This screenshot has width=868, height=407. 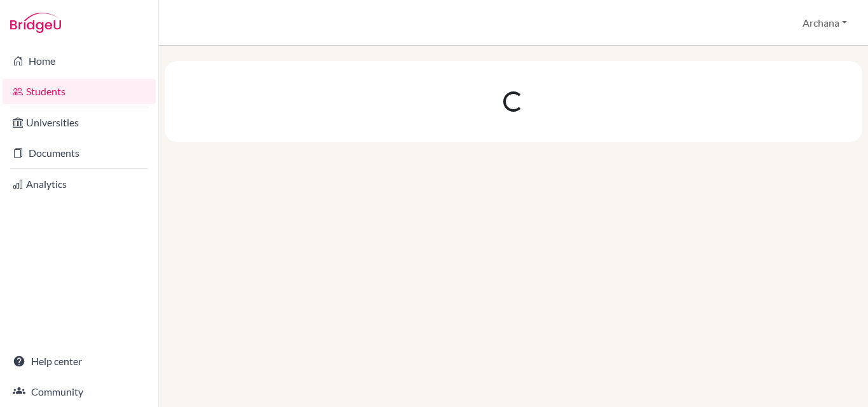 What do you see at coordinates (35, 23) in the screenshot?
I see `img: Bridge-U` at bounding box center [35, 23].